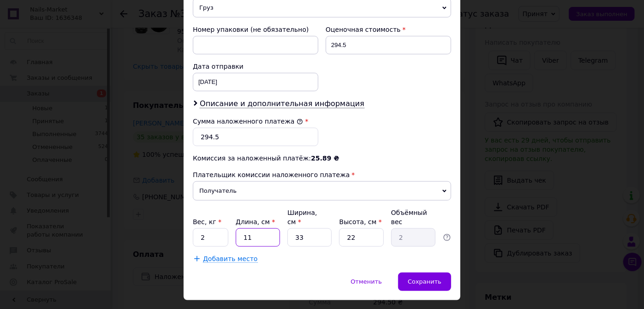 The width and height of the screenshot is (644, 309). I want to click on label: Вес, кг, so click(207, 222).